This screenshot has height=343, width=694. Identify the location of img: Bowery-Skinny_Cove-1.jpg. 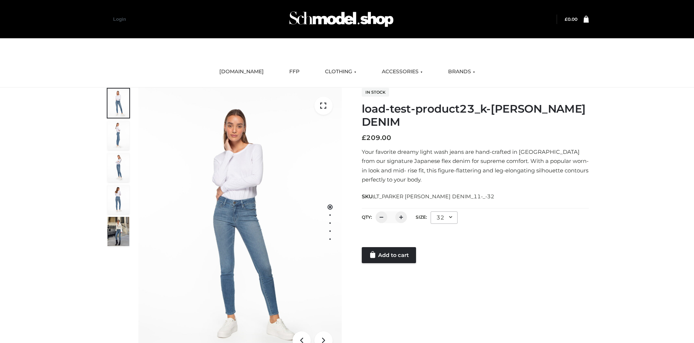
(118, 231).